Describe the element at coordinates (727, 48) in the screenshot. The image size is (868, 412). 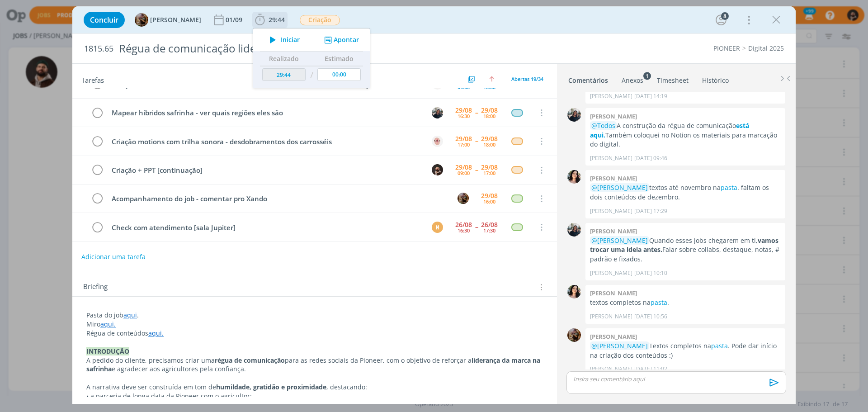
I see `a: PIONEER` at that location.